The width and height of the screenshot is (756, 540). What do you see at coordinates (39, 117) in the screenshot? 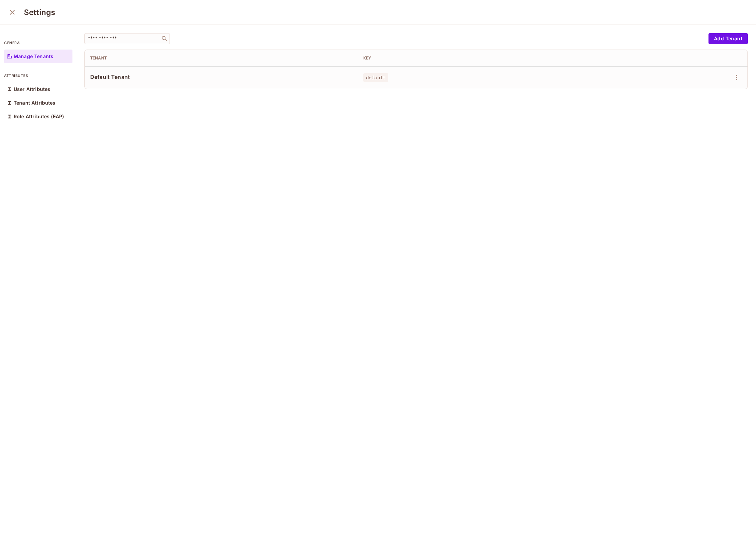
I see `p: Role Attributes (EAP)` at bounding box center [39, 117].